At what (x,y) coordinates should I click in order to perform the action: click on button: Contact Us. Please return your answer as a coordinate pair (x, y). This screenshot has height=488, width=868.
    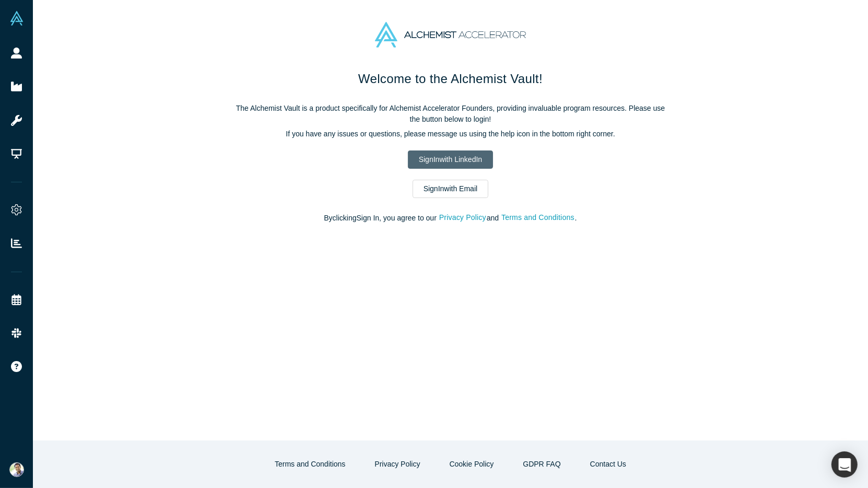
    Looking at the image, I should click on (608, 463).